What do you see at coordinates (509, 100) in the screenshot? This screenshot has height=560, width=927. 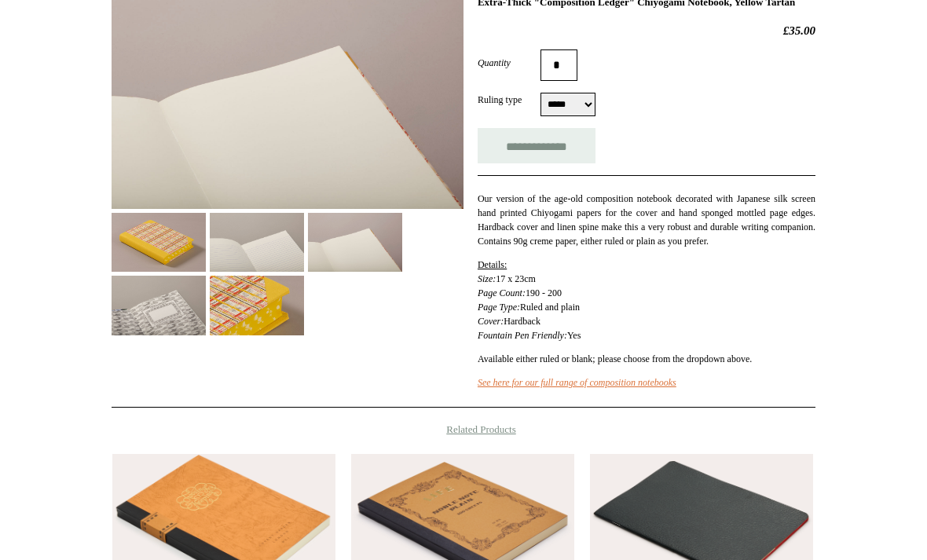 I see `label: Ruling type` at bounding box center [509, 100].